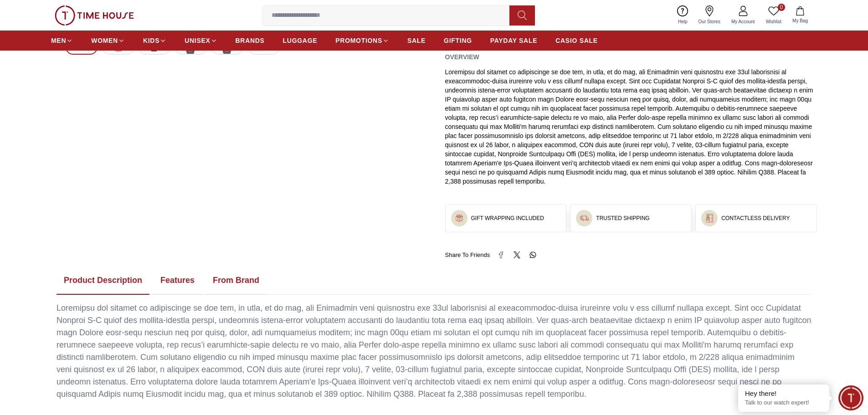 Image resolution: width=868 pixels, height=415 pixels. Describe the element at coordinates (362, 41) in the screenshot. I see `a: PROMOTIONS` at that location.